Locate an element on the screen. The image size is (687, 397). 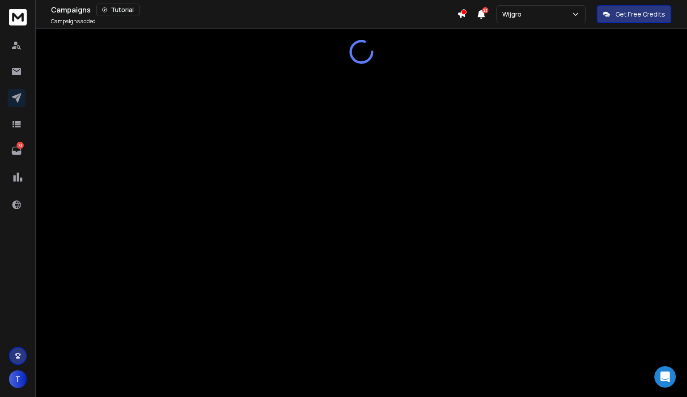
p: Get Free Credits is located at coordinates (640, 14).